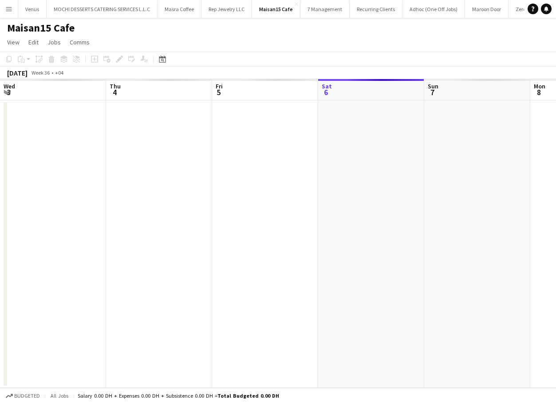 The image size is (556, 403). I want to click on span: 8, so click(539, 92).